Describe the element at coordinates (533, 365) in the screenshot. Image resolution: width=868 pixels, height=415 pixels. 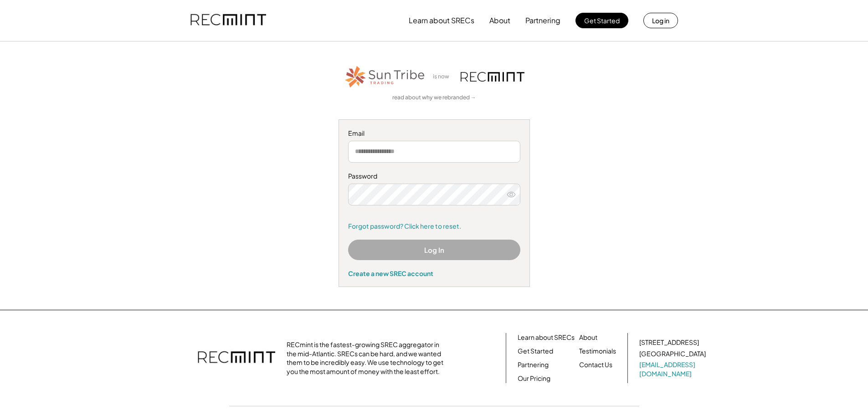
I see `a: Partnering` at that location.